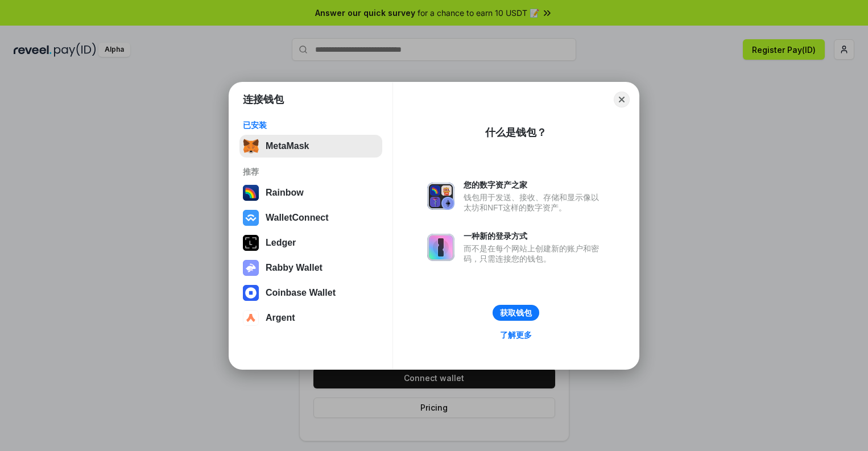  Describe the element at coordinates (294, 268) in the screenshot. I see `div: Rabby Wallet` at that location.